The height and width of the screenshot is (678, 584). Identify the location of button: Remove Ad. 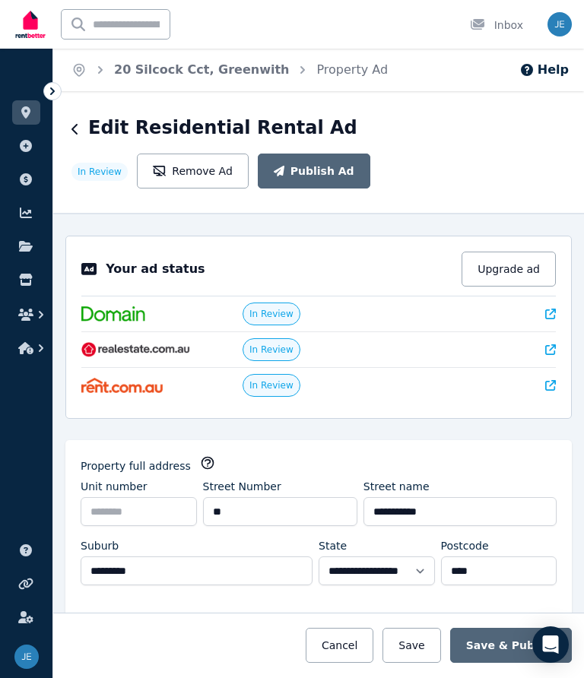
(192, 171).